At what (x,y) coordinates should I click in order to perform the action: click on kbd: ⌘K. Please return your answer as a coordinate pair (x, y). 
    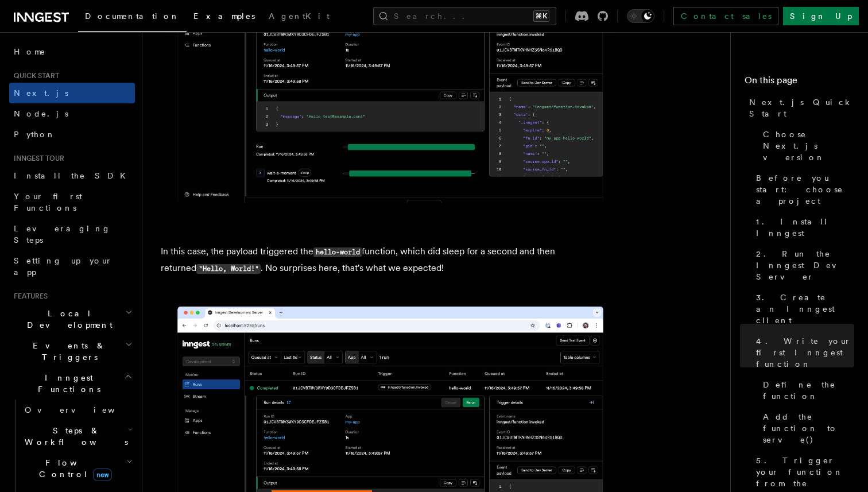
    Looking at the image, I should click on (542, 16).